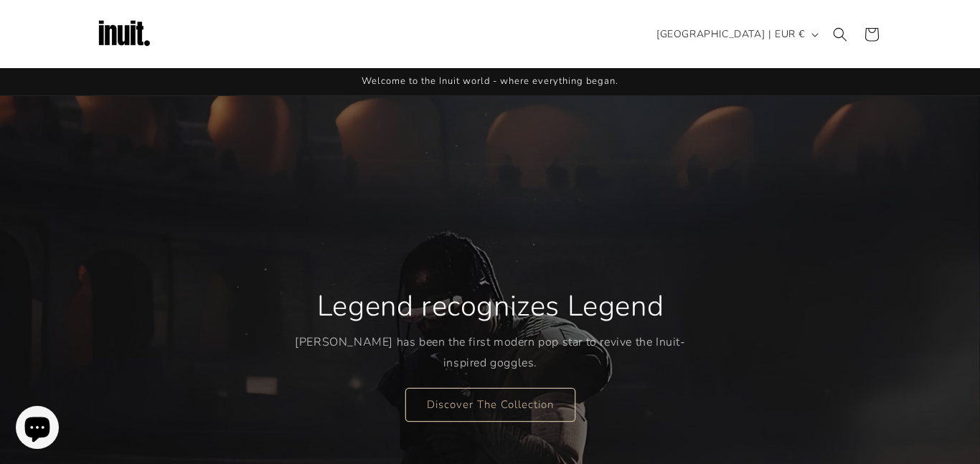 The image size is (980, 464). Describe the element at coordinates (124, 34) in the screenshot. I see `img: Inuit Logo` at that location.